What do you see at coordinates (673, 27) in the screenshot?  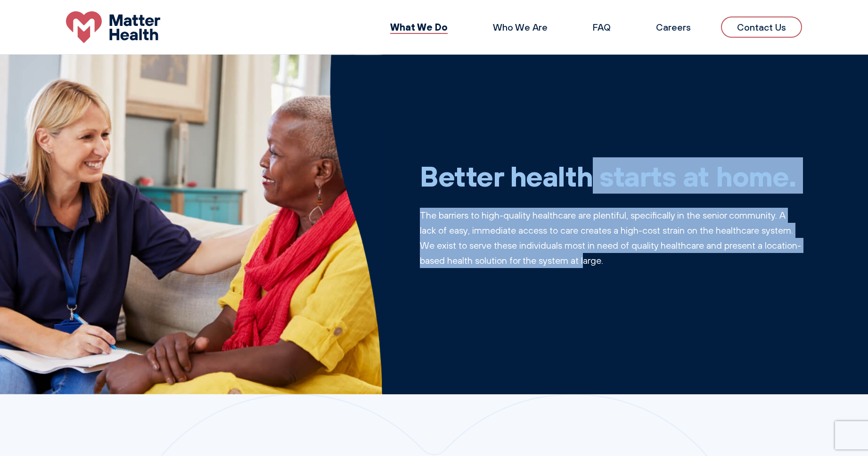 I see `a: Careers` at bounding box center [673, 27].